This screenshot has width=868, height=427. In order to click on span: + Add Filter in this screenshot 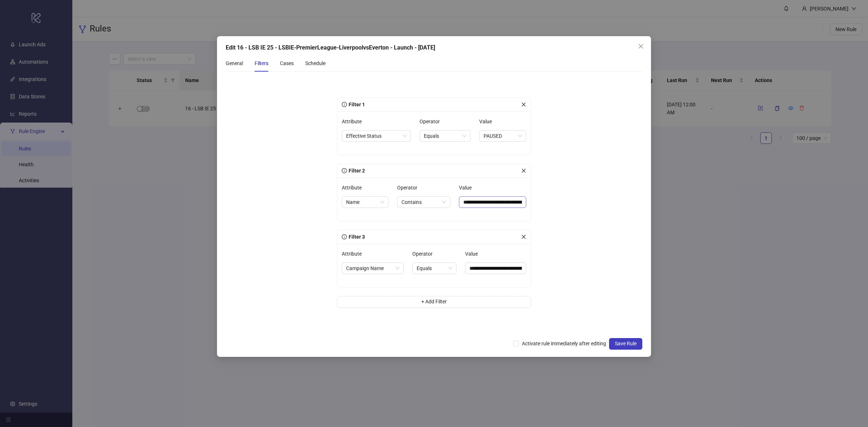, I will do `click(434, 302)`.